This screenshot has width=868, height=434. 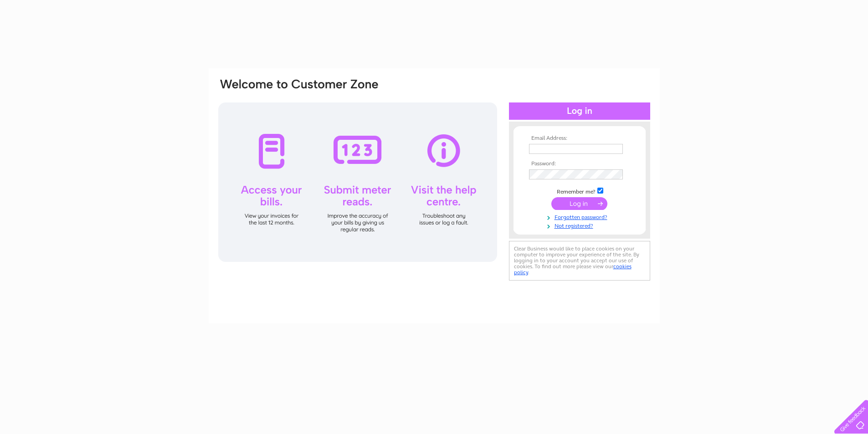 I want to click on td: Remember me?, so click(x=579, y=191).